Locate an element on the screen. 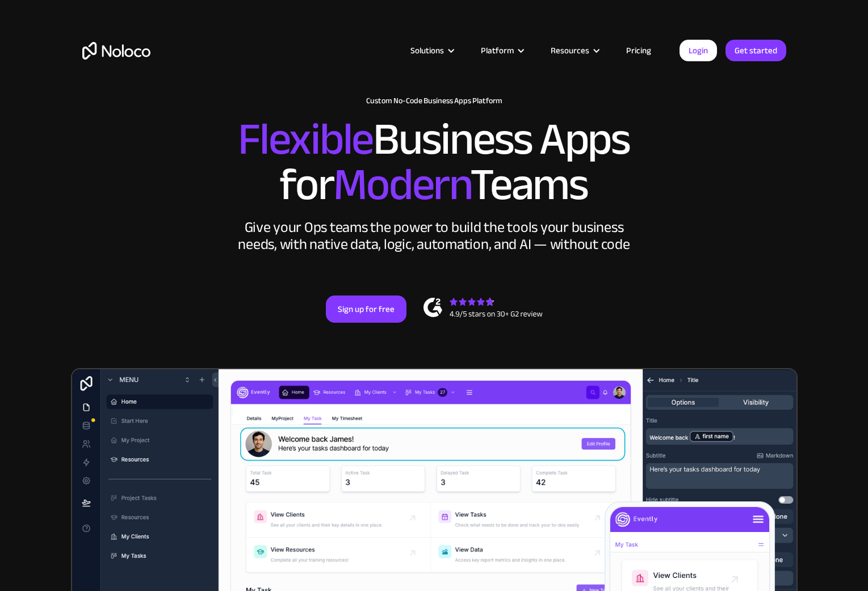 This screenshot has height=591, width=868. a: home is located at coordinates (117, 50).